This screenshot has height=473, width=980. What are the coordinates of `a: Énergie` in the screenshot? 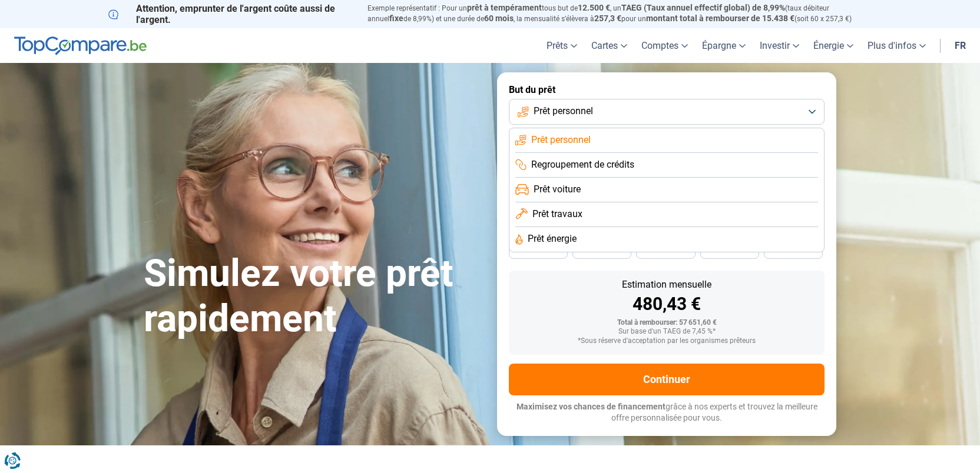 It's located at (834, 45).